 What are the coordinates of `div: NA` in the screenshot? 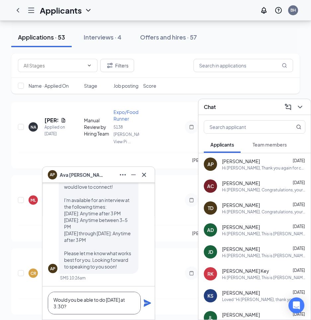 It's located at (33, 127).